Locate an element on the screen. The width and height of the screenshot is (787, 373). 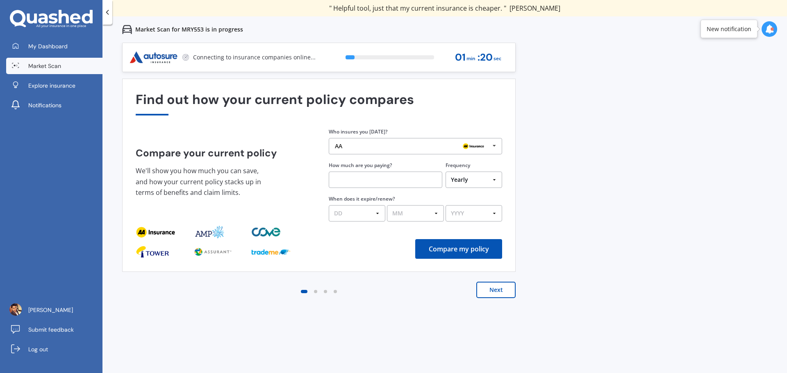
span: : 20 is located at coordinates (485, 57).